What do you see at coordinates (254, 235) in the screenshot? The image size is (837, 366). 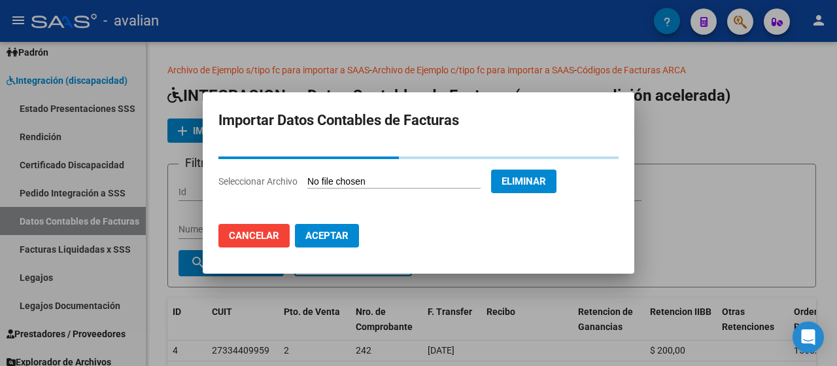 I see `button: Cancelar` at bounding box center [254, 235].